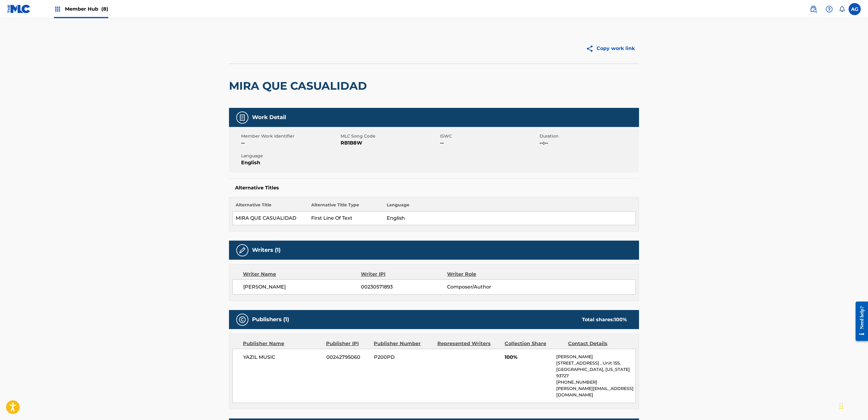 Image resolution: width=868 pixels, height=420 pixels. Describe the element at coordinates (510, 218) in the screenshot. I see `td: English` at that location.